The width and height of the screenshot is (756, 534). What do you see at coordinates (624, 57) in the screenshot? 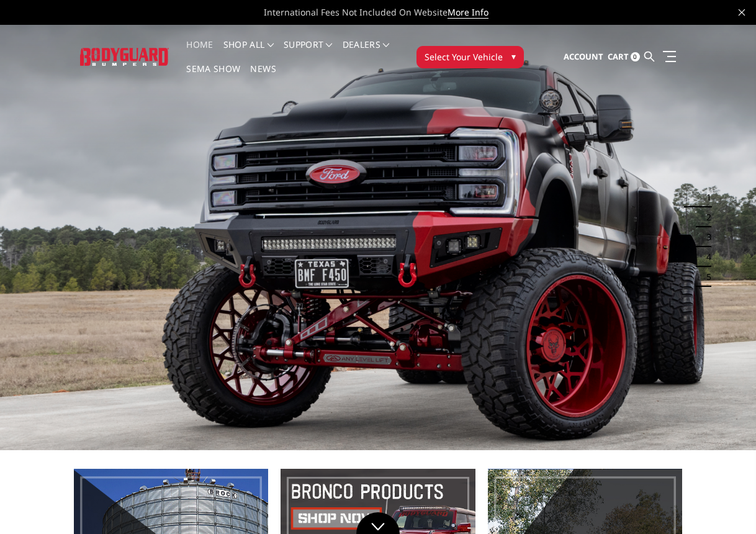
I see `a: Cart 0` at bounding box center [624, 57].